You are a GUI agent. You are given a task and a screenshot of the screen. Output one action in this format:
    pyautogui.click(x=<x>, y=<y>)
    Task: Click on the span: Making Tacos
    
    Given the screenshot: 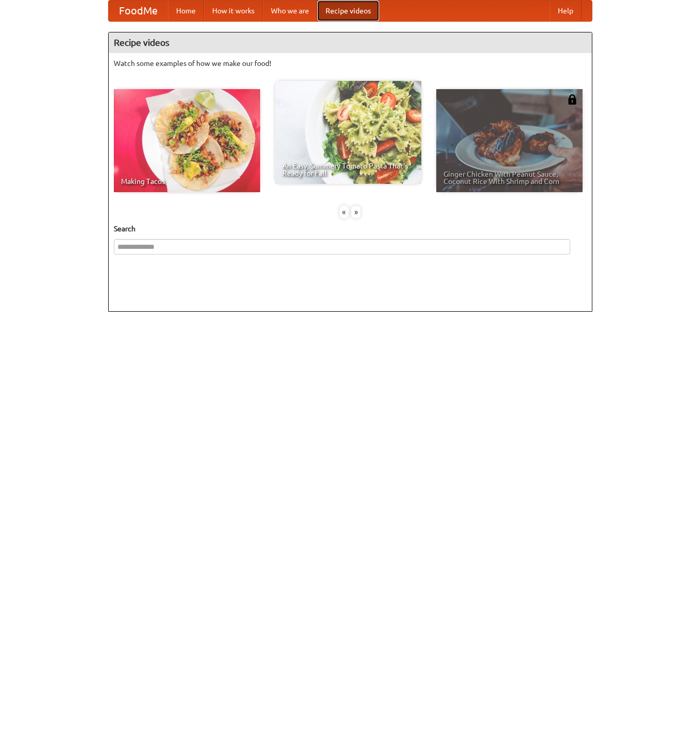 What is the action you would take?
    pyautogui.click(x=187, y=181)
    